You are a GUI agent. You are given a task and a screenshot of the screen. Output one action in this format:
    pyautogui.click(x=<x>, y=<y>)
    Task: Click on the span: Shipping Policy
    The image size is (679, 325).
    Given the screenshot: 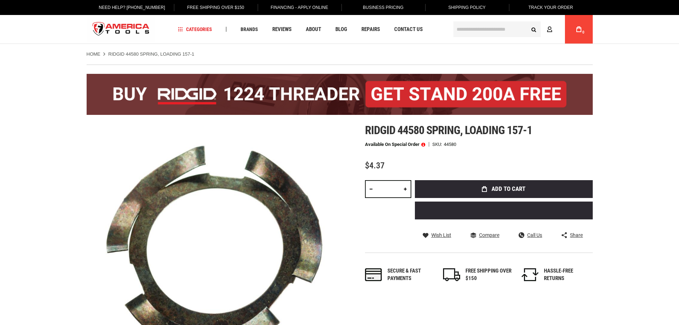 What is the action you would take?
    pyautogui.click(x=467, y=7)
    